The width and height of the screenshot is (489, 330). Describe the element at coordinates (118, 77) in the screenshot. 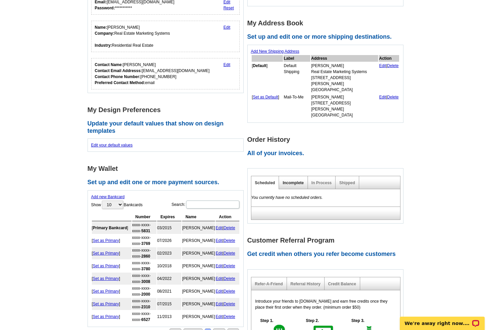

I see `strong: Contact Phone Number:` at that location.